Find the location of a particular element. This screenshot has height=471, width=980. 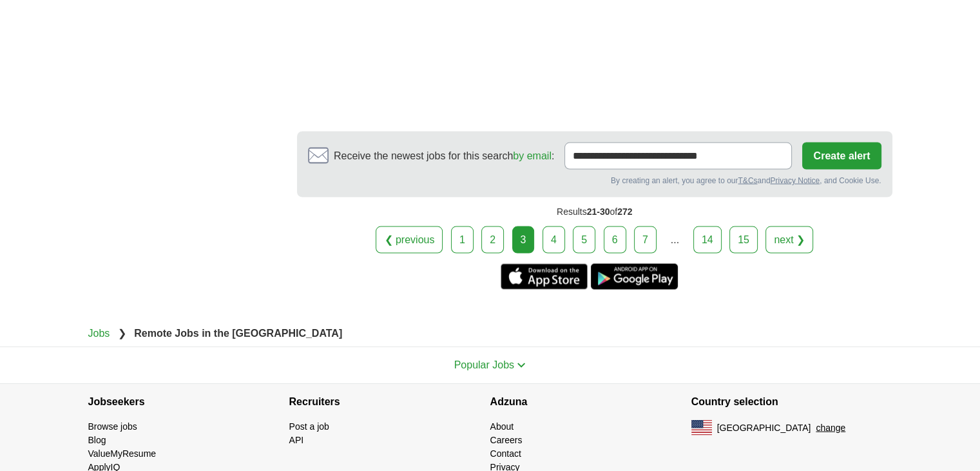

a: Careers is located at coordinates (507, 440).